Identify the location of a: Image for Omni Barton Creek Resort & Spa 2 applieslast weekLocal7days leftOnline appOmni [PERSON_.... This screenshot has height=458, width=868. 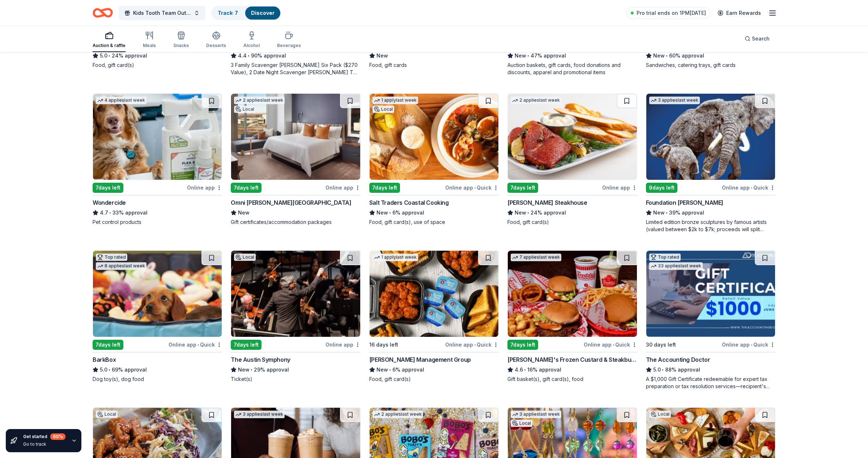
(295, 160).